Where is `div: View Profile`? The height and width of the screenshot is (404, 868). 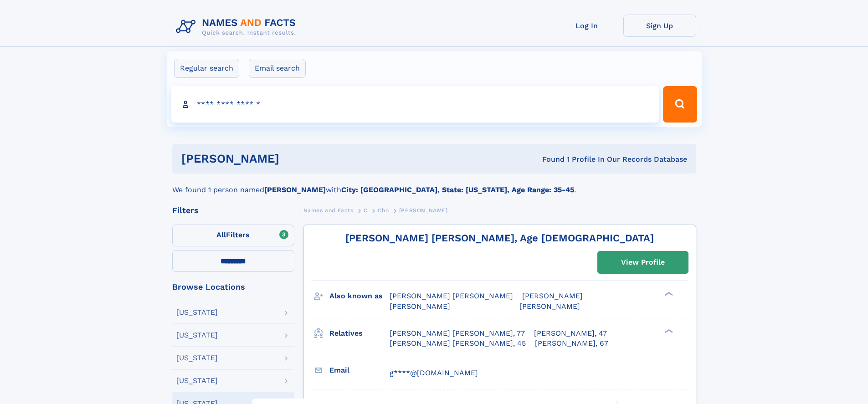
div: View Profile is located at coordinates (643, 262).